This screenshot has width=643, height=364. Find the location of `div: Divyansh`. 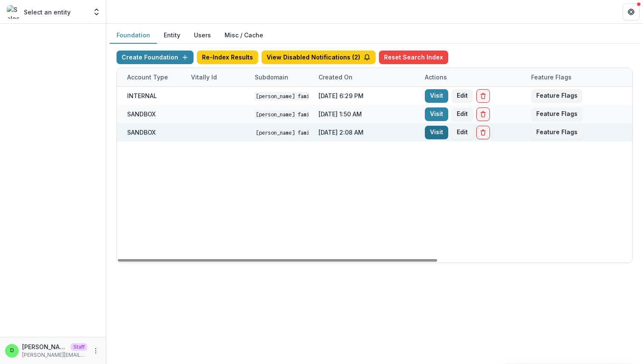

div: Divyansh is located at coordinates (12, 351).